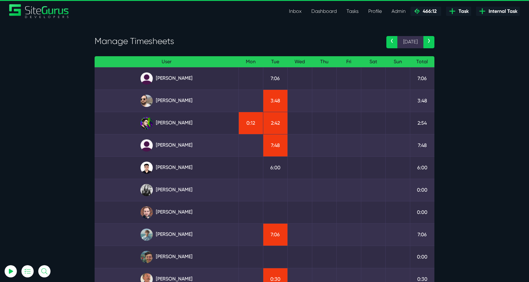 The image size is (529, 282). What do you see at coordinates (147, 235) in the screenshot?
I see `img: tkl4csrki1nqjgf0pb1z.png` at bounding box center [147, 235].